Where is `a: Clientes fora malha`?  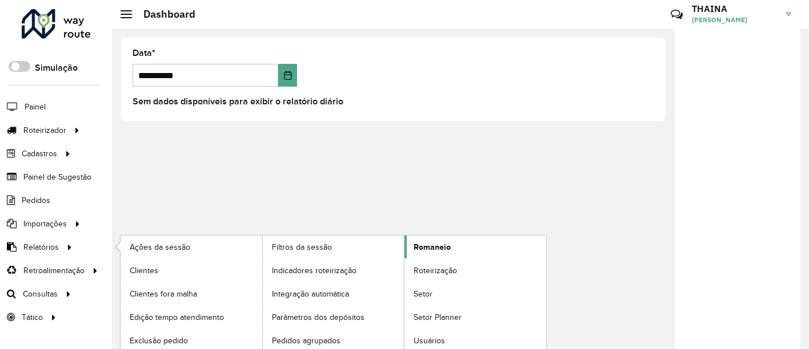
a: Clientes fora malha is located at coordinates (191, 294).